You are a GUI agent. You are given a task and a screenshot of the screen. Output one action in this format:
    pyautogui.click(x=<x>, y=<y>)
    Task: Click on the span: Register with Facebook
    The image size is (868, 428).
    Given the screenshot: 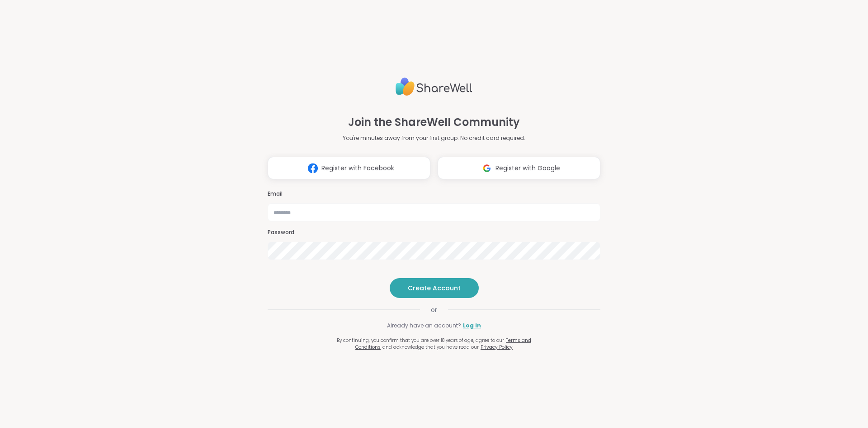 What is the action you would take?
    pyautogui.click(x=358, y=168)
    